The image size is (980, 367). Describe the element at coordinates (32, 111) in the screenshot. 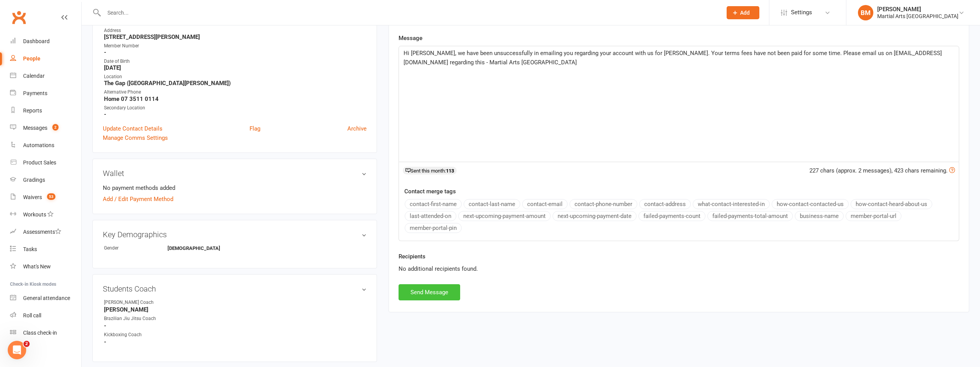

I see `div: Reports` at that location.